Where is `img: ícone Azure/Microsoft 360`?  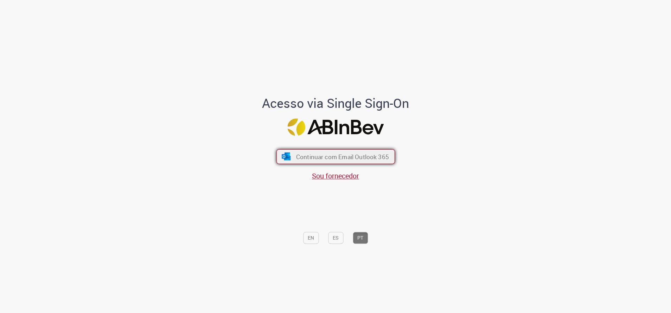 img: ícone Azure/Microsoft 360 is located at coordinates (286, 157).